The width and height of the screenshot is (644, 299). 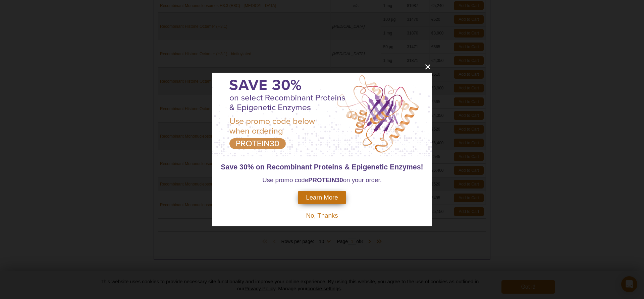 What do you see at coordinates (326, 180) in the screenshot?
I see `strong: PROTEIN30` at bounding box center [326, 180].